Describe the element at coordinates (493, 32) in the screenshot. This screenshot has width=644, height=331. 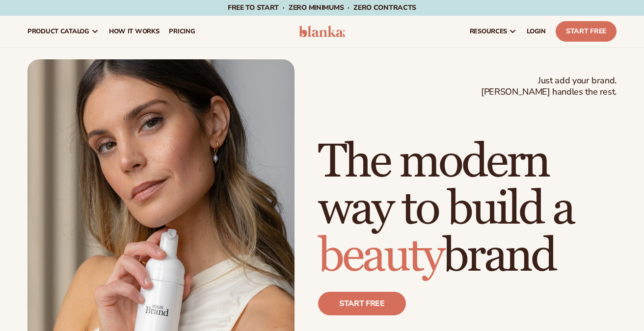
I see `a: resources` at that location.